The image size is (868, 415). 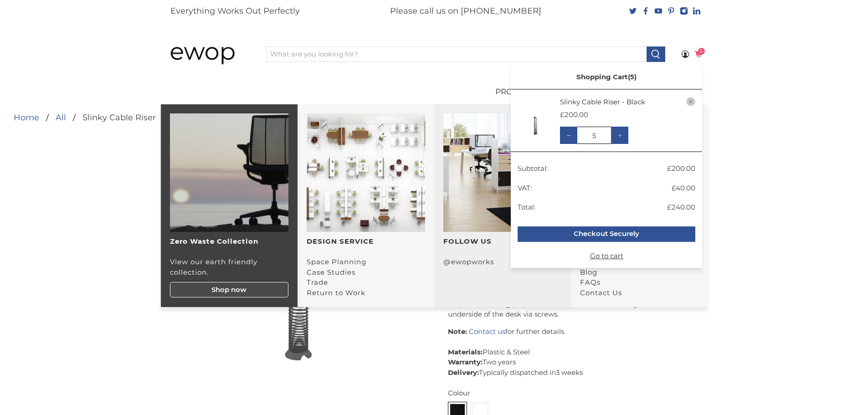 I want to click on button: close, so click(x=691, y=102).